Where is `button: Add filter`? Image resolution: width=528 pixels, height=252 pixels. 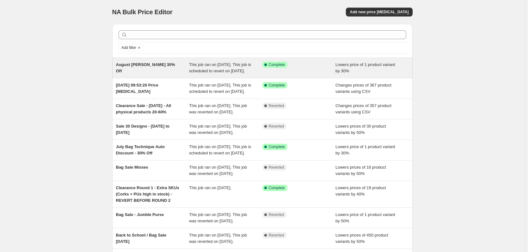
button: Add filter is located at coordinates (131, 48).